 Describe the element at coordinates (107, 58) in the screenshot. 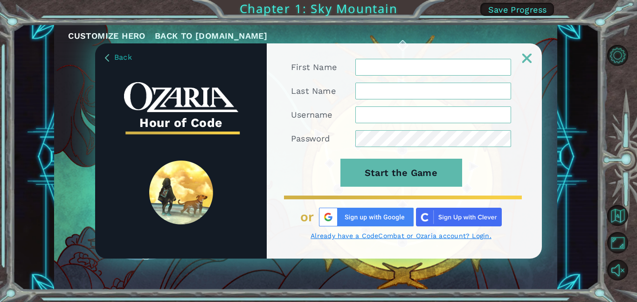

I see `img: BackArrow_Dusk.png` at that location.